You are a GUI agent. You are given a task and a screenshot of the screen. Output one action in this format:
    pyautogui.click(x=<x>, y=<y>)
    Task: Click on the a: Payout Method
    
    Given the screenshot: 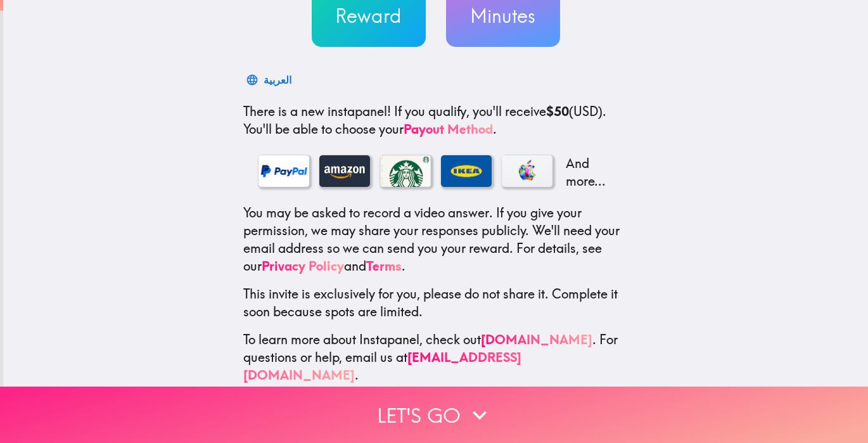 What is the action you would take?
    pyautogui.click(x=448, y=129)
    